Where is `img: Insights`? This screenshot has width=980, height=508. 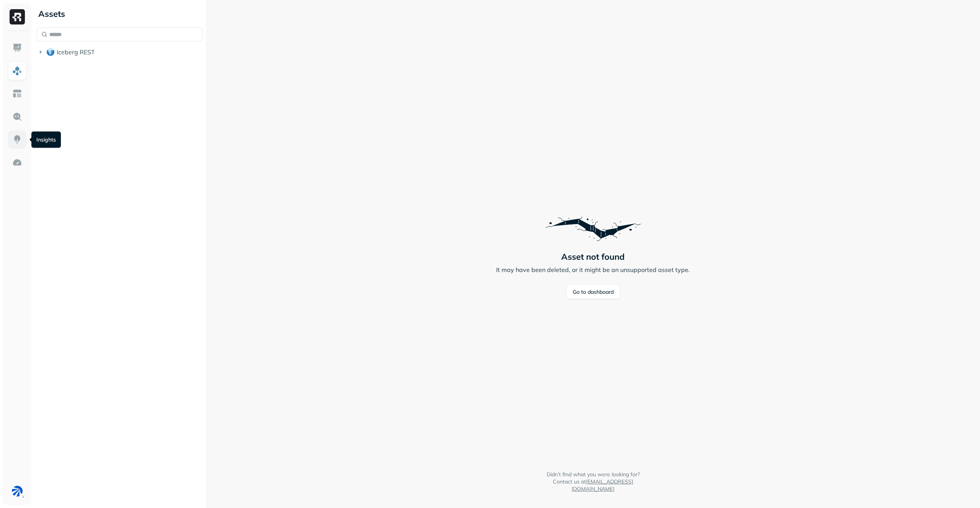 img: Insights is located at coordinates (17, 140).